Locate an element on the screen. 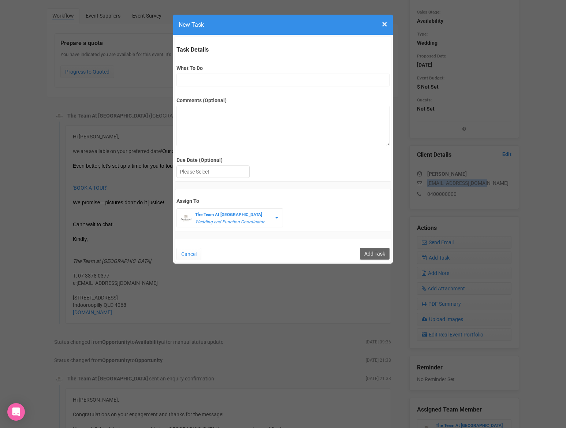 The height and width of the screenshot is (428, 566). label: Comments (Optional) is located at coordinates (282, 100).